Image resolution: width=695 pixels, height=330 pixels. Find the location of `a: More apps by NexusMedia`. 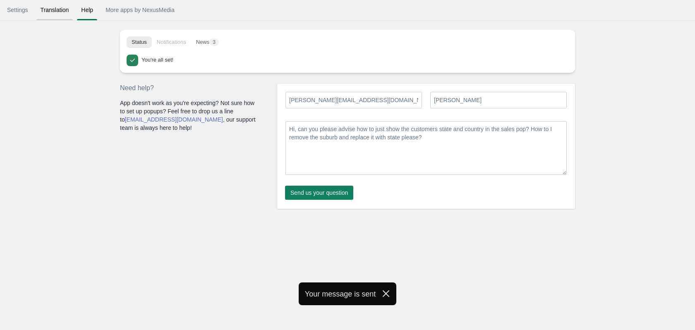

a: More apps by NexusMedia is located at coordinates (140, 10).